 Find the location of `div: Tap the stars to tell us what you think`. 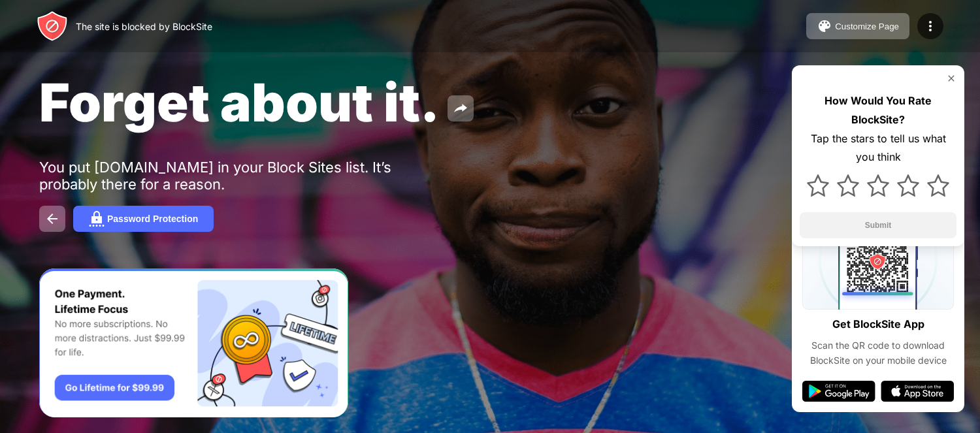

div: Tap the stars to tell us what you think is located at coordinates (879, 148).